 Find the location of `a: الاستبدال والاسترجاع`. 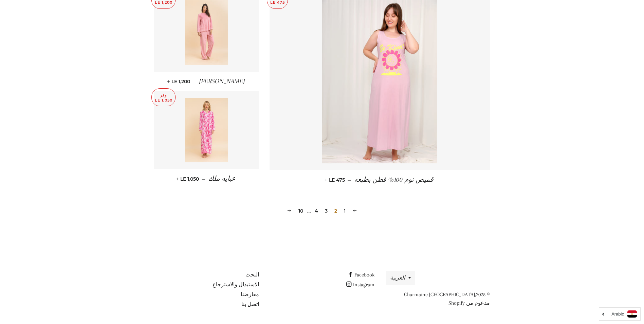

a: الاستبدال والاسترجاع is located at coordinates (236, 285).